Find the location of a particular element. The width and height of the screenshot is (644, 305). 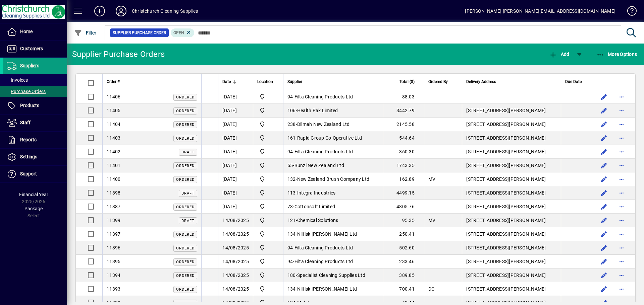

span: 11396 is located at coordinates (113, 248).